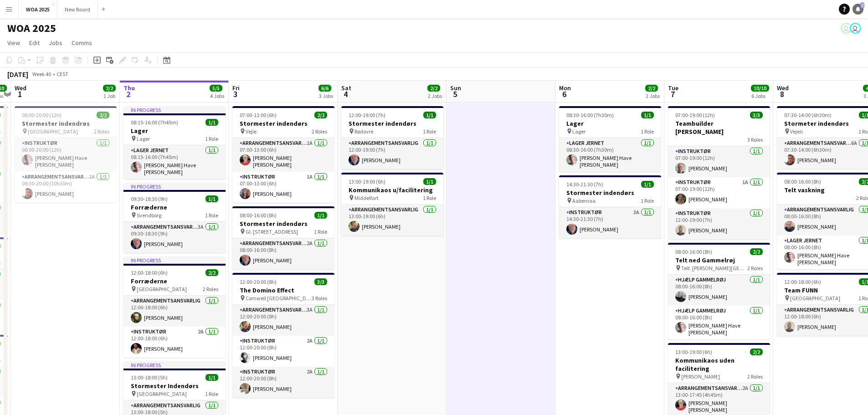 The width and height of the screenshot is (868, 415). What do you see at coordinates (855, 28) in the screenshot?
I see `app-user-avatar: René Sandager` at bounding box center [855, 28].